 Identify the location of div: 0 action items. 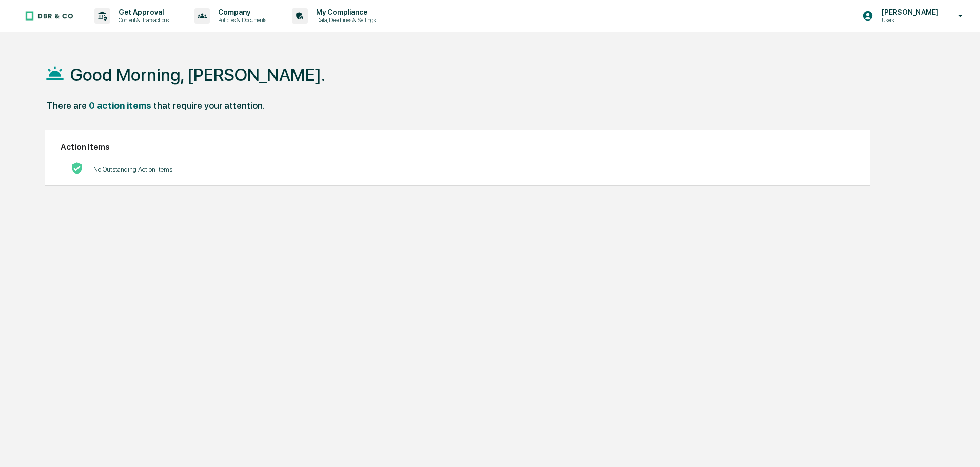
(120, 105).